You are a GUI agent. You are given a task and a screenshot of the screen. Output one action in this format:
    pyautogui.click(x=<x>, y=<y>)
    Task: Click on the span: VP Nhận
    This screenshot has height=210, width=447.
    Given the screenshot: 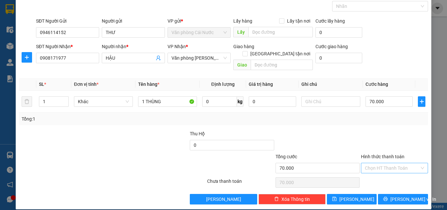 What is the action you would take?
    pyautogui.click(x=177, y=46)
    